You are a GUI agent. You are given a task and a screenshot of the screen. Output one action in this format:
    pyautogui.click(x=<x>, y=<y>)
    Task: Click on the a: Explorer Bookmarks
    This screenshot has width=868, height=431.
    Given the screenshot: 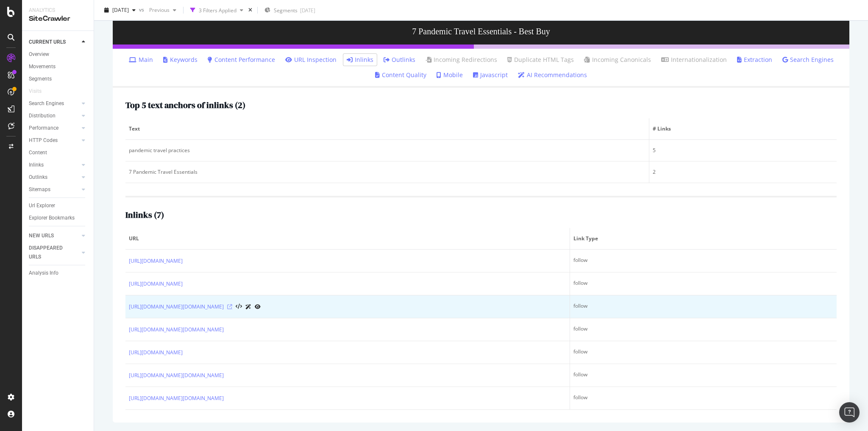 What is the action you would take?
    pyautogui.click(x=58, y=218)
    